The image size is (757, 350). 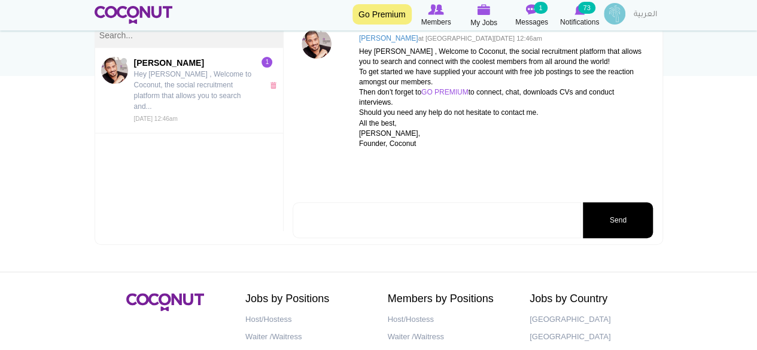 What do you see at coordinates (436, 22) in the screenshot?
I see `span: Members` at bounding box center [436, 22].